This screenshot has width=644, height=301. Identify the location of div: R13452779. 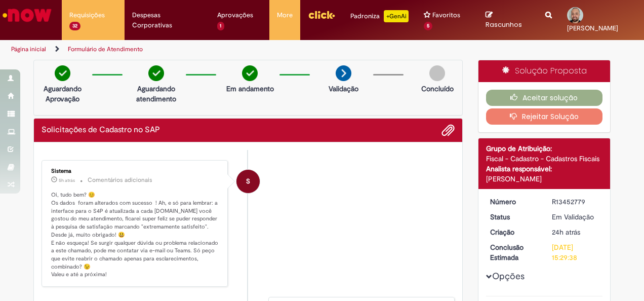
(575, 202).